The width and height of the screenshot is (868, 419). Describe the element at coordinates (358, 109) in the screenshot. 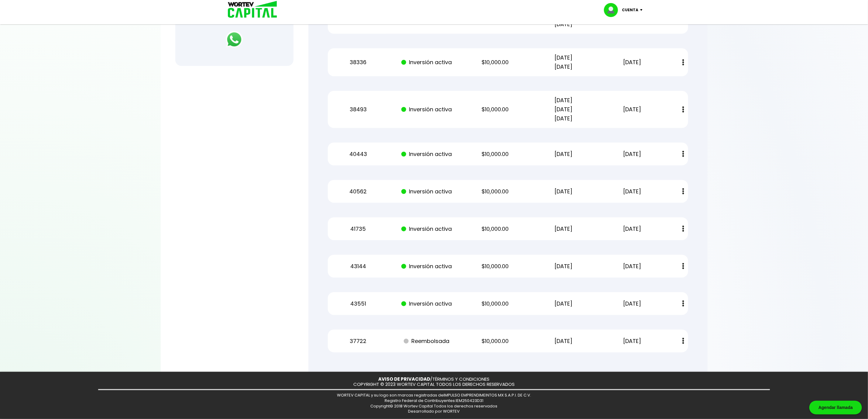

I see `p: 38493` at that location.